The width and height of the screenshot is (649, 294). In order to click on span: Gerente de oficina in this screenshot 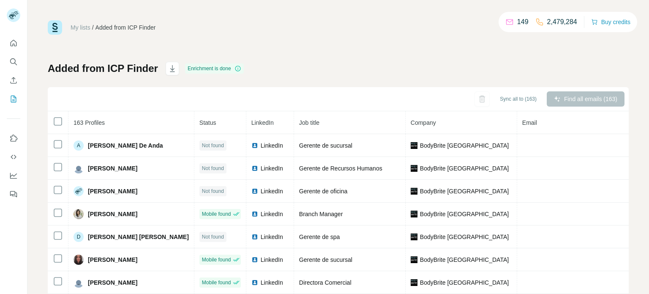, I will do `click(323, 191)`.